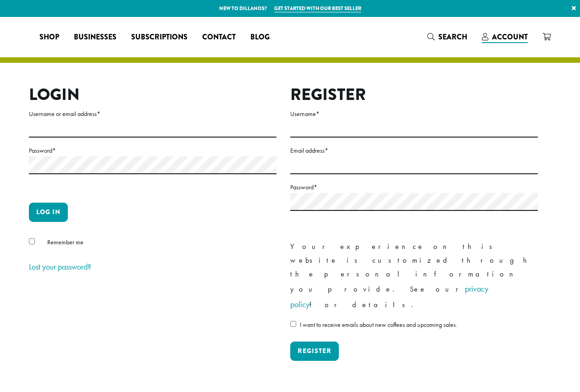 Image resolution: width=580 pixels, height=392 pixels. What do you see at coordinates (510, 36) in the screenshot?
I see `span: Account` at bounding box center [510, 36].